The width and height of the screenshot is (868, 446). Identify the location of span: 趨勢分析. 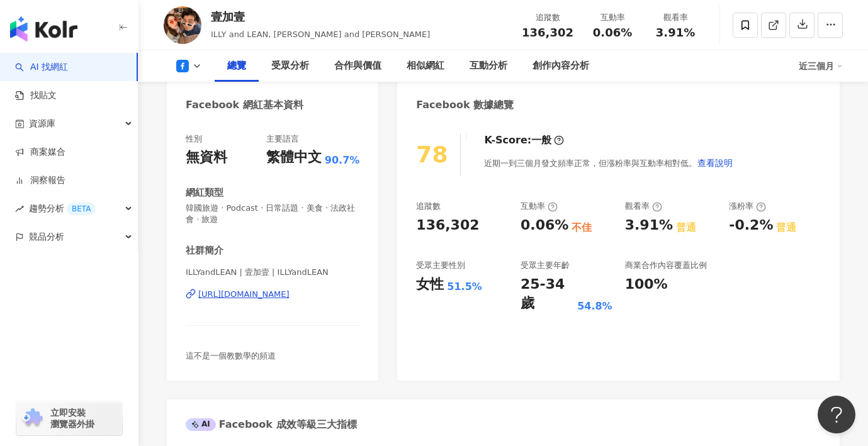
(63, 209).